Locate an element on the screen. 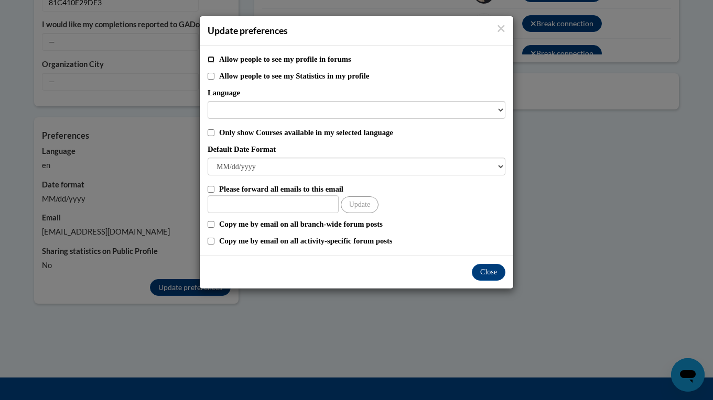  label: Default Date Format is located at coordinates (356, 149).